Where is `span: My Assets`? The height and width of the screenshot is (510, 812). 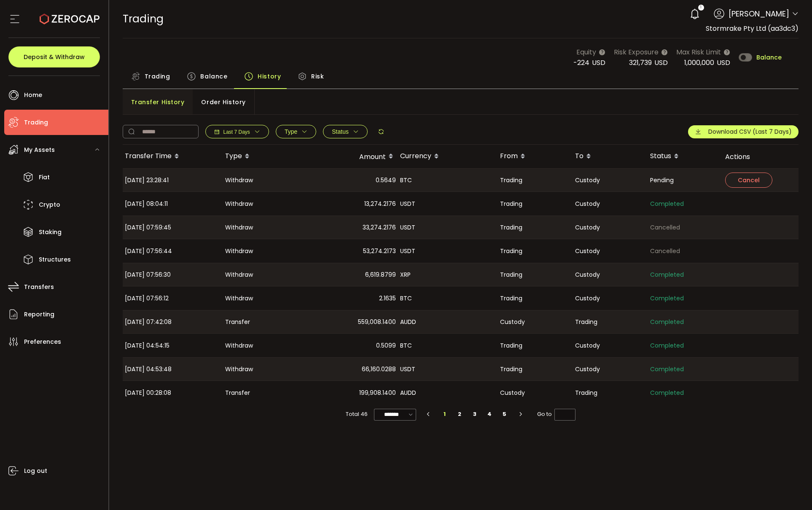
span: My Assets is located at coordinates (39, 150).